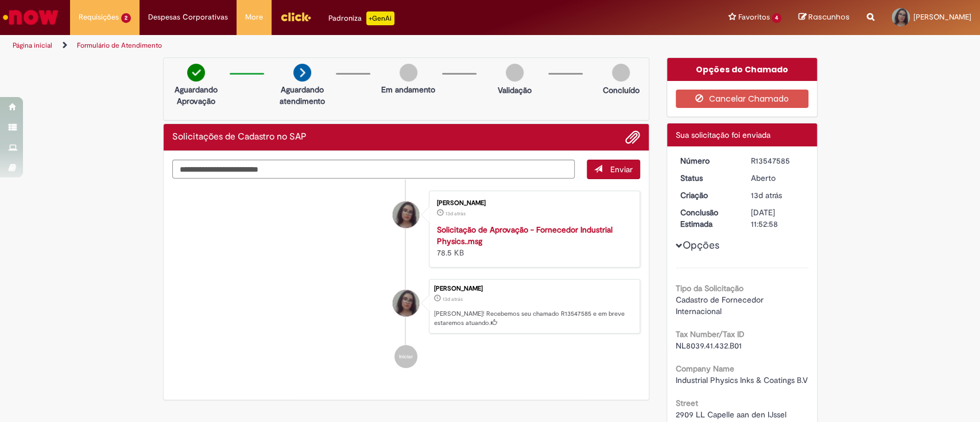  I want to click on span: Cadastro de Fornecedor Internacional, so click(721, 305).